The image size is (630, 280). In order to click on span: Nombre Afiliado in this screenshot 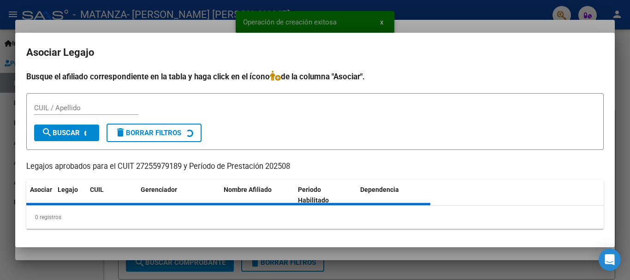, I will do `click(248, 189)`.